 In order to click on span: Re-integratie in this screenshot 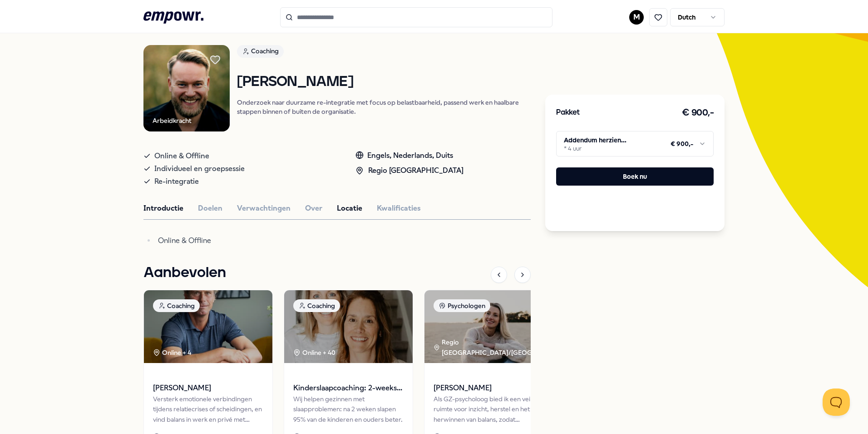, I will do `click(176, 181)`.